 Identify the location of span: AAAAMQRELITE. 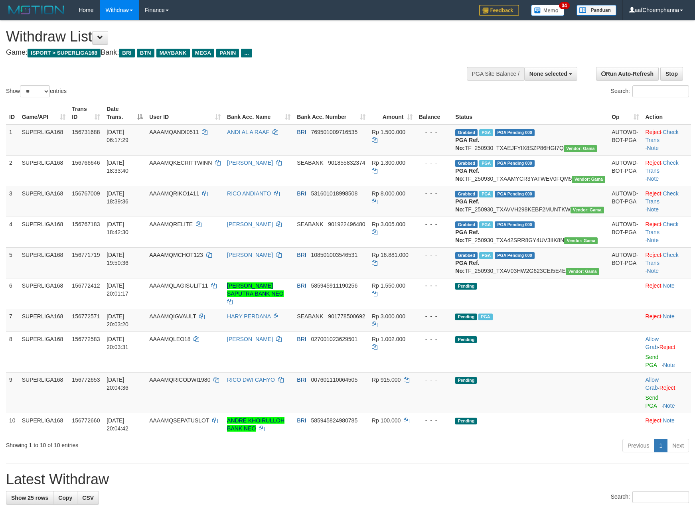
(171, 224).